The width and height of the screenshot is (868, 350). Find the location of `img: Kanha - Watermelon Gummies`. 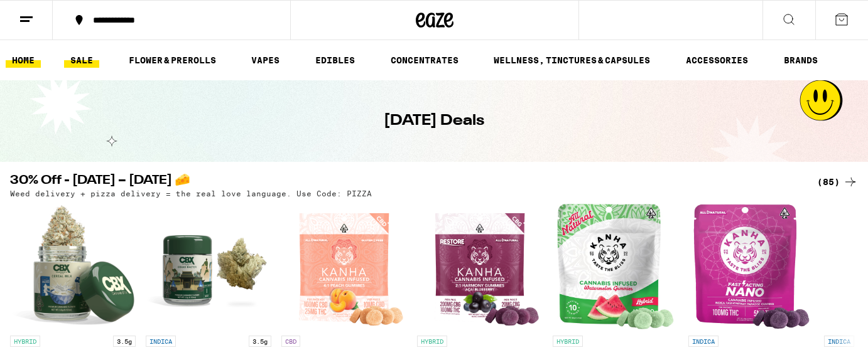

img: Kanha - Watermelon Gummies is located at coordinates (616, 267).